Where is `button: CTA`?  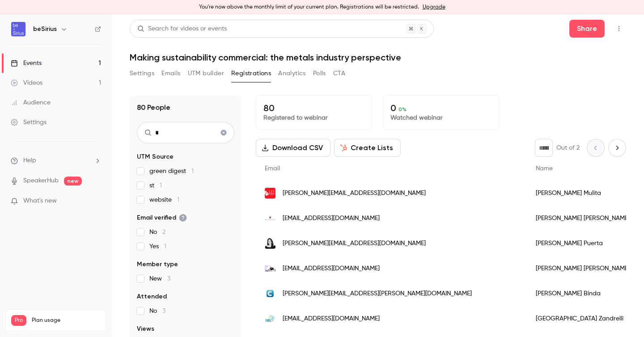
button: CTA is located at coordinates (339, 74).